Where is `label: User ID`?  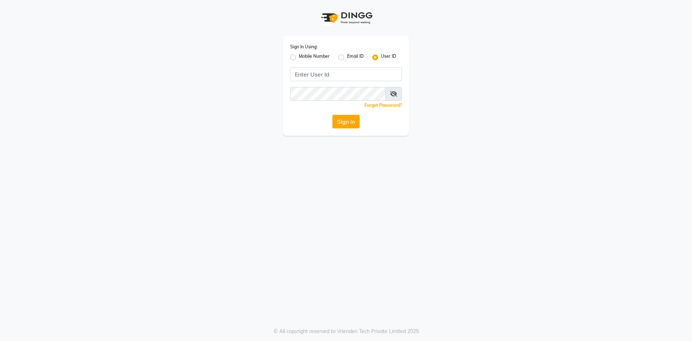
label: User ID is located at coordinates (389, 57).